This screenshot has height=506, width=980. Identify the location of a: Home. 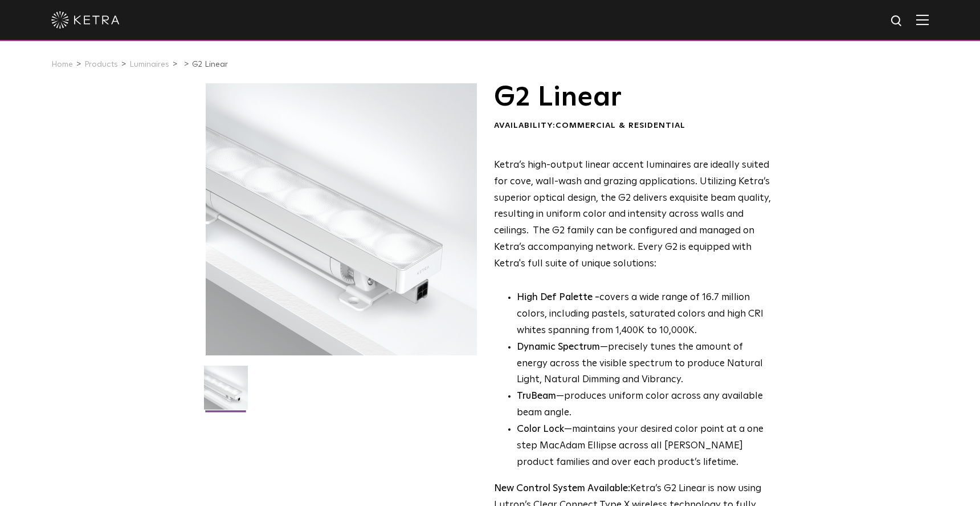
(62, 64).